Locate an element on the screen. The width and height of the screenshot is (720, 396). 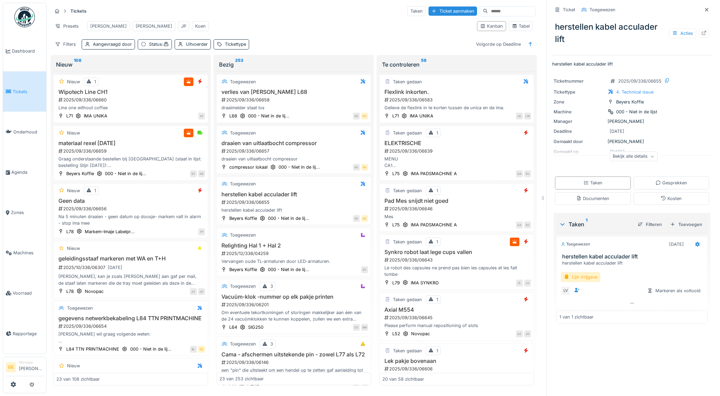
div: L68 is located at coordinates (233, 116).